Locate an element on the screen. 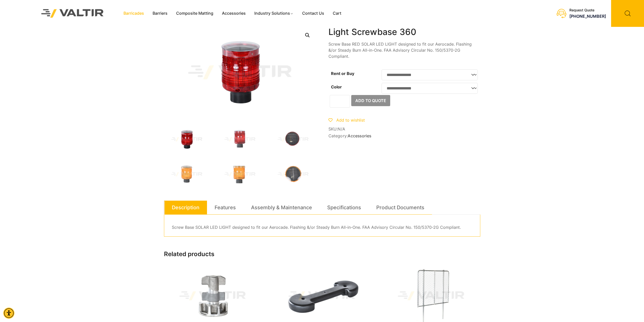 The image size is (644, 322). a: Product Documents is located at coordinates (400, 207).